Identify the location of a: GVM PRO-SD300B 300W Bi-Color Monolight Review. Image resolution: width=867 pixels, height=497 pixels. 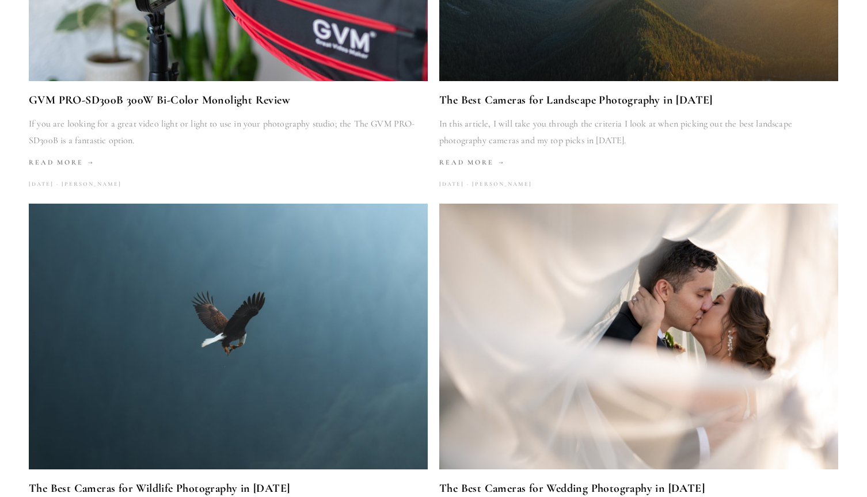
(228, 100).